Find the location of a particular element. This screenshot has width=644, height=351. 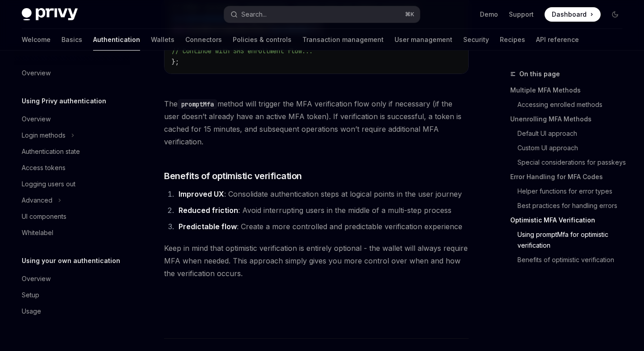

a: Error Handling for MFA Codes is located at coordinates (570, 177).